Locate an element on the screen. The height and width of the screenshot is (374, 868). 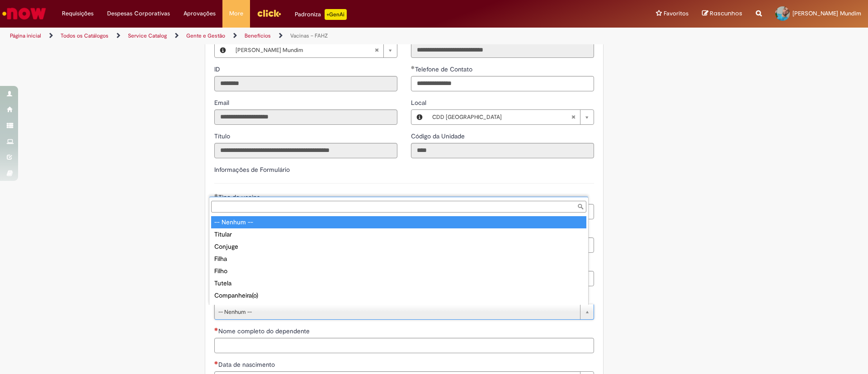
div: Filha is located at coordinates (399, 259).